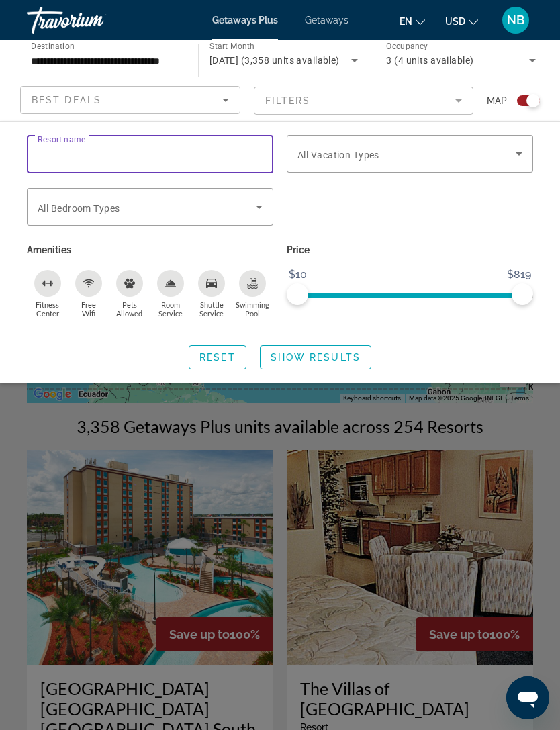  What do you see at coordinates (61, 140) in the screenshot?
I see `span: Resort name` at bounding box center [61, 140].